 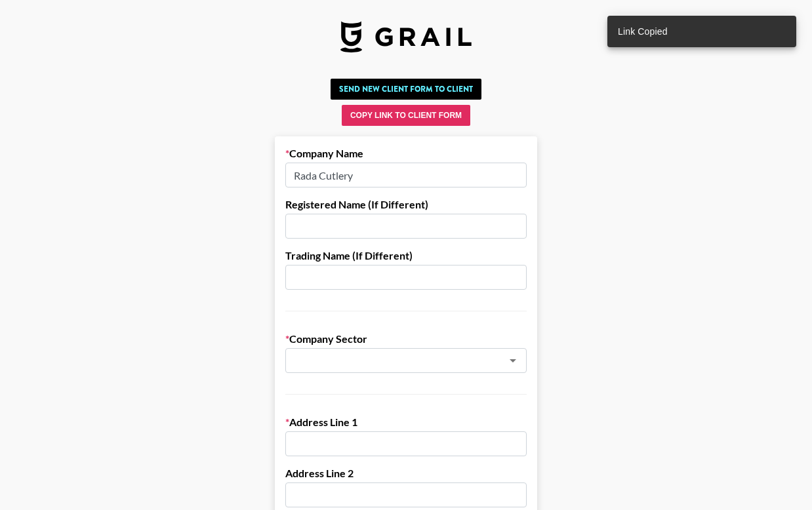 What do you see at coordinates (406, 473) in the screenshot?
I see `label: Address Line 2` at bounding box center [406, 473].